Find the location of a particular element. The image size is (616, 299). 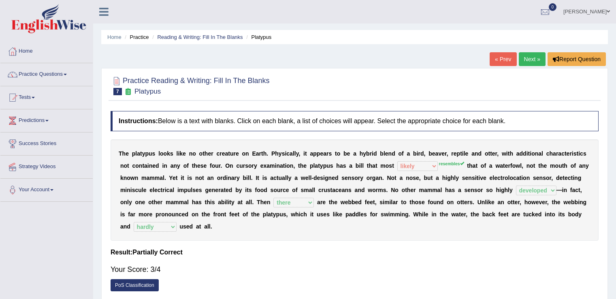

b: T is located at coordinates (120, 154).